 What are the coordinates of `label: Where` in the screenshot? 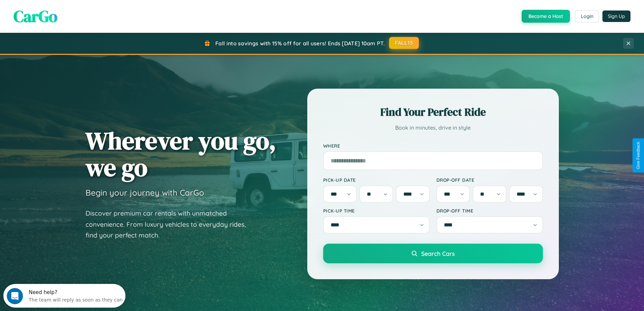 It's located at (433, 145).